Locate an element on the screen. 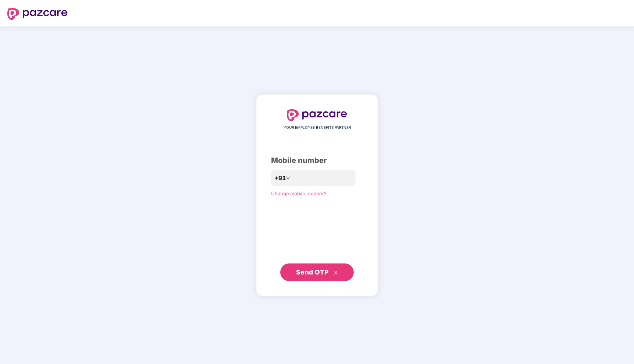  div: Mobile number is located at coordinates (317, 160).